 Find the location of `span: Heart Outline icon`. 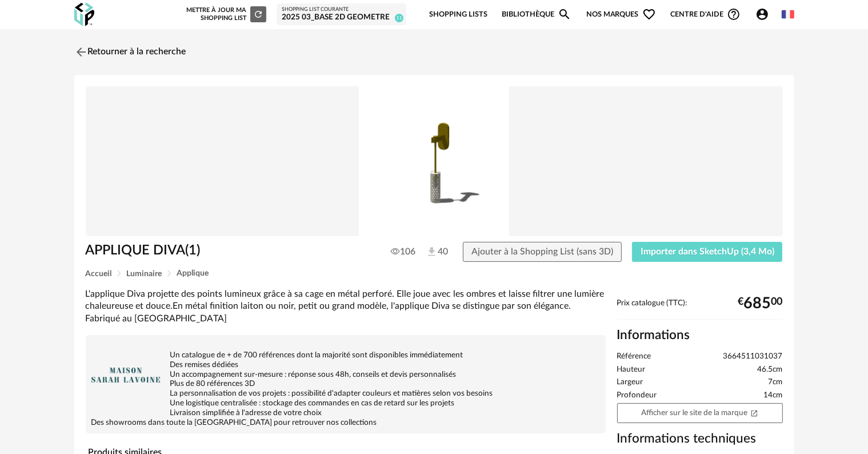

span: Heart Outline icon is located at coordinates (649, 14).